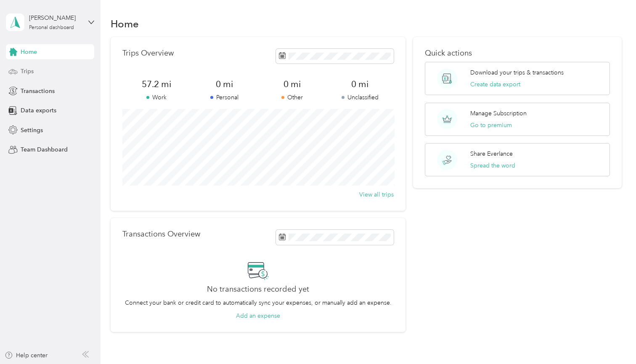 Image resolution: width=636 pixels, height=364 pixels. What do you see at coordinates (499, 113) in the screenshot?
I see `p: Manage Subscription` at bounding box center [499, 113].